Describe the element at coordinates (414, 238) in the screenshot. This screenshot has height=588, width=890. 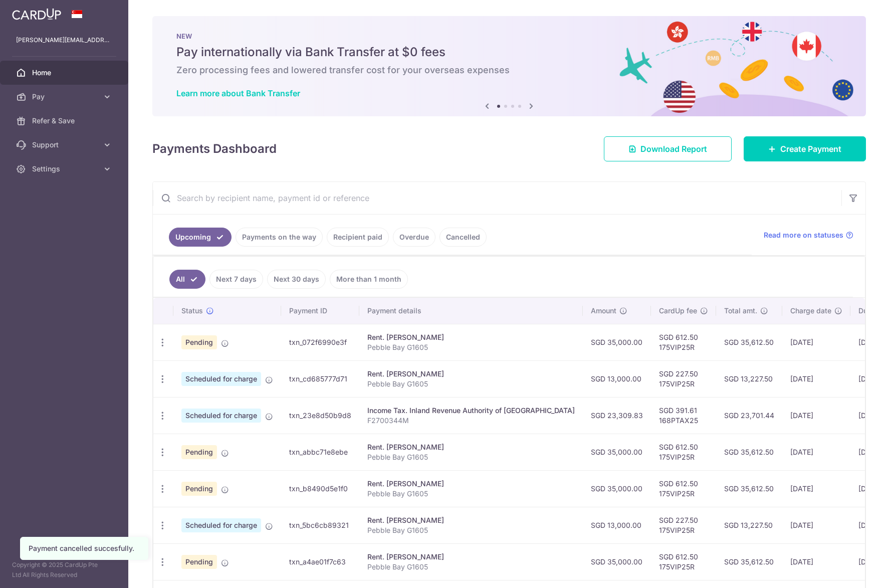
I see `a: Overdue` at that location.